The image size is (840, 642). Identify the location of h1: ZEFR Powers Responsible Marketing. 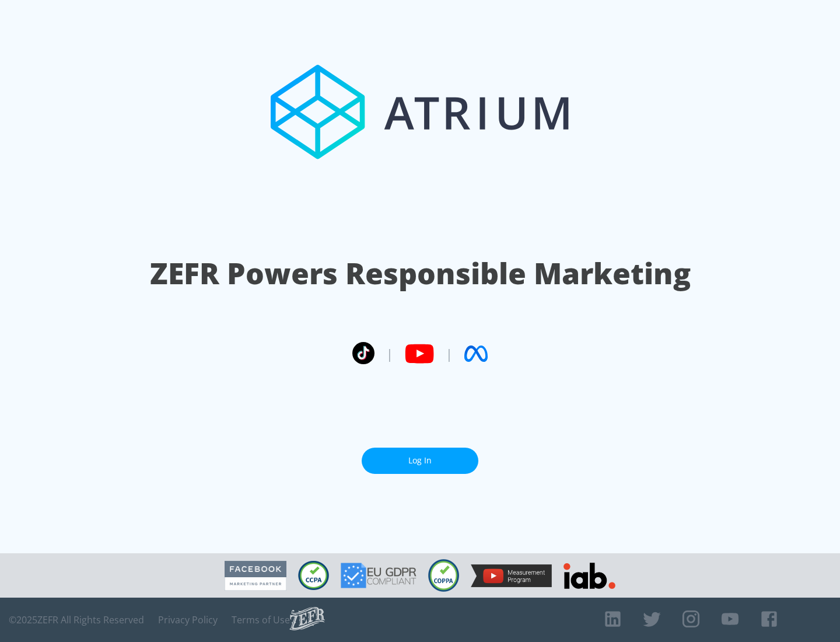
(420, 273).